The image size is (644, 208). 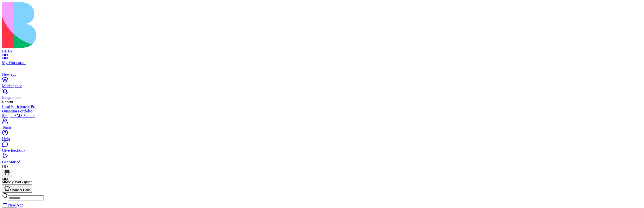 What do you see at coordinates (322, 74) in the screenshot?
I see `div: New app` at bounding box center [322, 74].